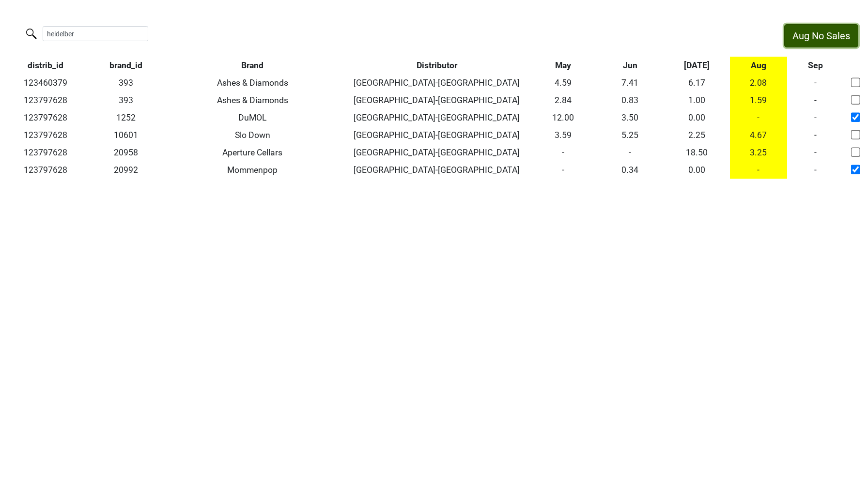  Describe the element at coordinates (820, 36) in the screenshot. I see `button: Aug No Sales` at that location.